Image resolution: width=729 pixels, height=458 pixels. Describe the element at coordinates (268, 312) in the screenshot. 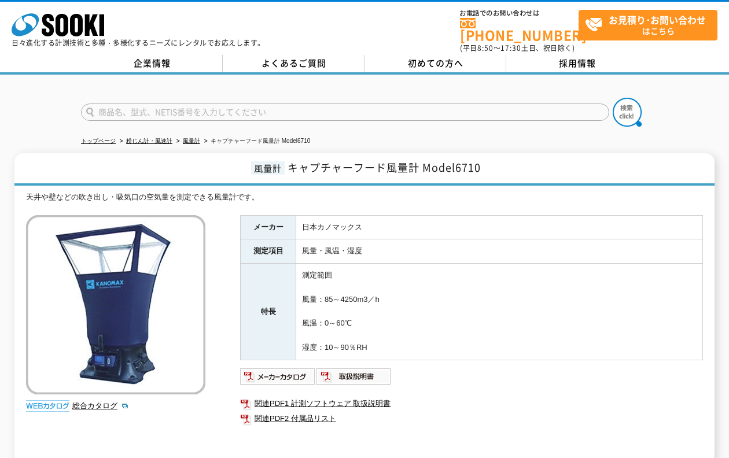

I see `th: 特長` at that location.